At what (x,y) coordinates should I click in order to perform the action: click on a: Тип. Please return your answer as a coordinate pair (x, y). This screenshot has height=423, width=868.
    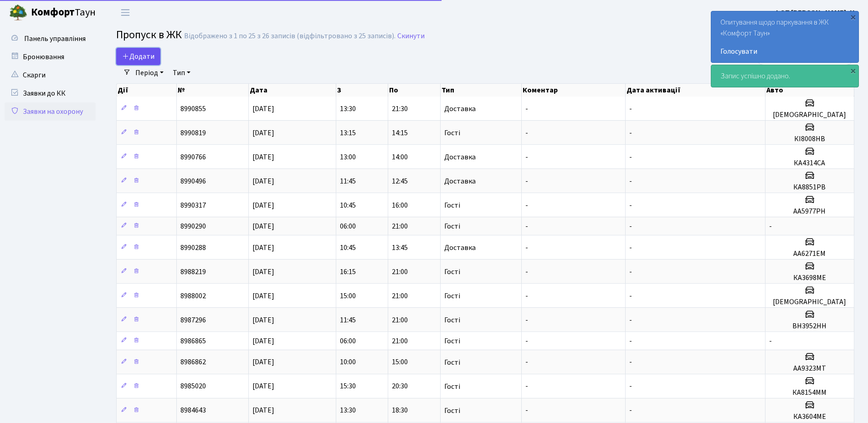
    Looking at the image, I should click on (181, 73).